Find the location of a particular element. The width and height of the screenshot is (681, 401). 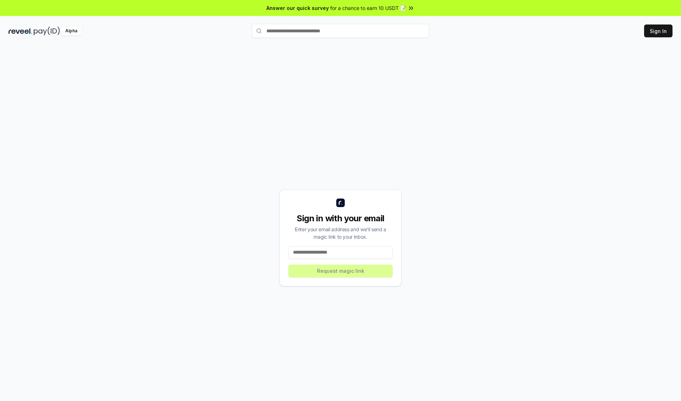

button: Sign In is located at coordinates (659, 31).